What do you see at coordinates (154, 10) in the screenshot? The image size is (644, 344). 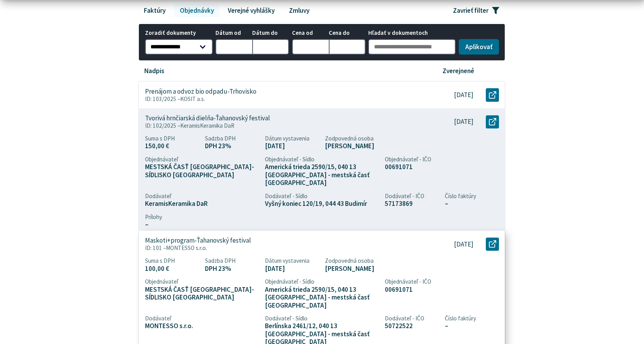 I see `a: Faktúry` at bounding box center [154, 10].